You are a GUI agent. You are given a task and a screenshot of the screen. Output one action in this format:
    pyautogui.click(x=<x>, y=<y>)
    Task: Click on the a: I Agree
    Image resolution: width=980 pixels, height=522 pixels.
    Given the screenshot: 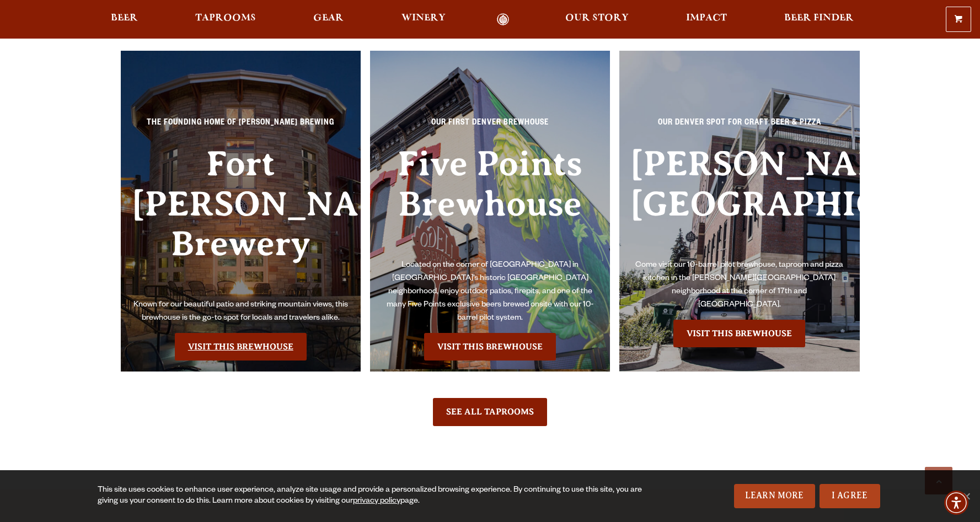 What is the action you would take?
    pyautogui.click(x=849, y=496)
    